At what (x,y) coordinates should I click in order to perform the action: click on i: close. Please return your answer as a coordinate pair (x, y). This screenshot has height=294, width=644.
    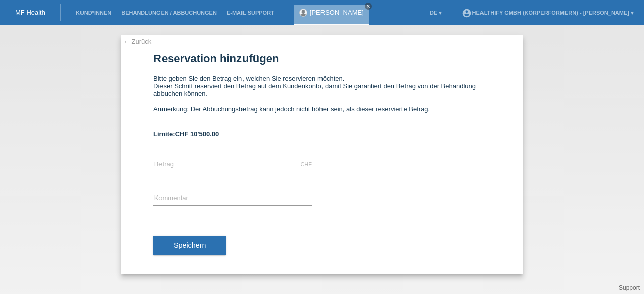
    Looking at the image, I should click on (369, 6).